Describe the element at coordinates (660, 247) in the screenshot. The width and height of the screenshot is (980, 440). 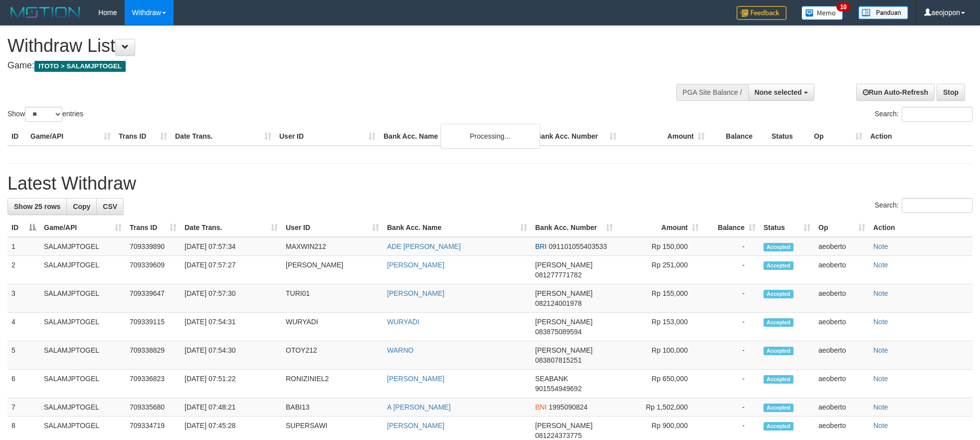
I see `td: Rp 150,000` at that location.